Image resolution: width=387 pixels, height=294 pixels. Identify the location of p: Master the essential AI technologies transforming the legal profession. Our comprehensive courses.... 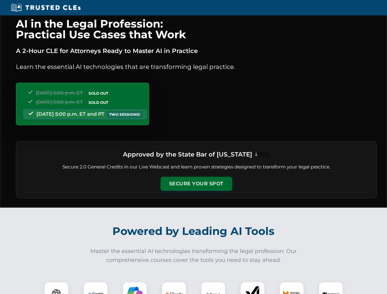
(194, 256).